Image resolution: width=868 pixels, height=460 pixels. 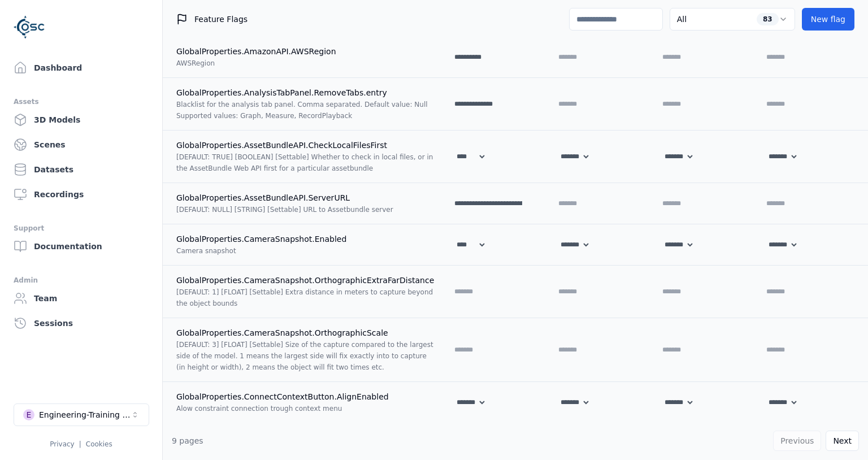 I want to click on div: Support, so click(x=81, y=228).